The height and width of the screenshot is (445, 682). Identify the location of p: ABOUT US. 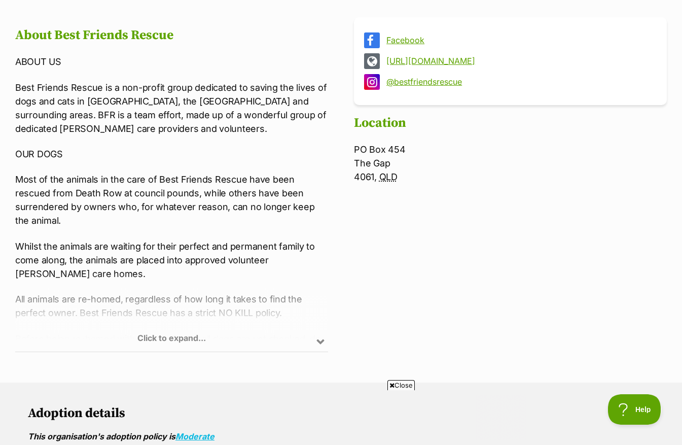
(171, 61).